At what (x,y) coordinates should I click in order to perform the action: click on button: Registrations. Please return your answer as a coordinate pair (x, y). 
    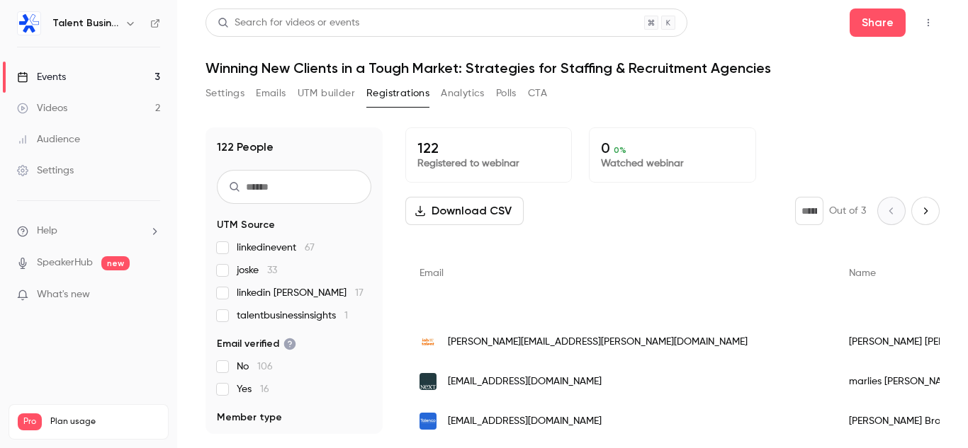
    Looking at the image, I should click on (397, 94).